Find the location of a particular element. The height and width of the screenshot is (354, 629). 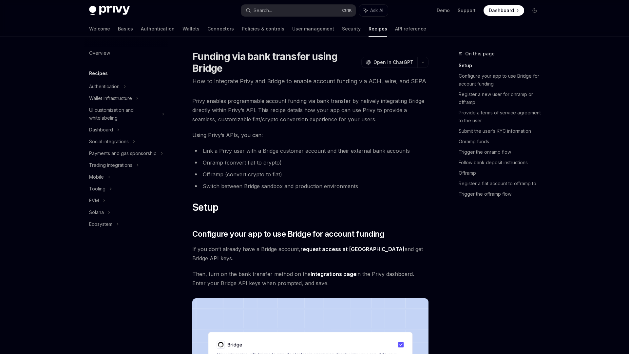

a: Support is located at coordinates (466, 10).